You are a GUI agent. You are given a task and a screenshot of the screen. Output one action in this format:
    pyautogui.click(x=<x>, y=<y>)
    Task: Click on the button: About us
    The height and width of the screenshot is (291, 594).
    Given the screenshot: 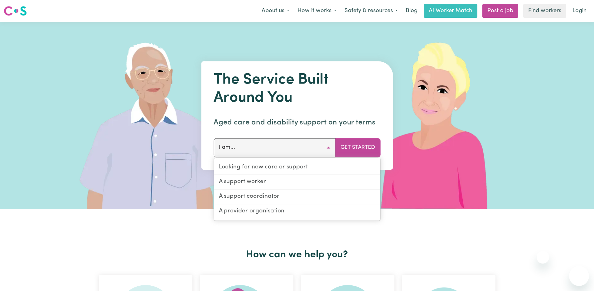 What is the action you would take?
    pyautogui.click(x=275, y=11)
    